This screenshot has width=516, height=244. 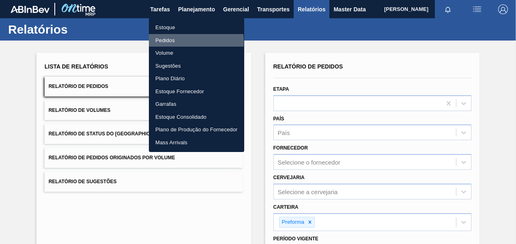 What do you see at coordinates (196, 28) in the screenshot?
I see `li: Estoque` at bounding box center [196, 28].